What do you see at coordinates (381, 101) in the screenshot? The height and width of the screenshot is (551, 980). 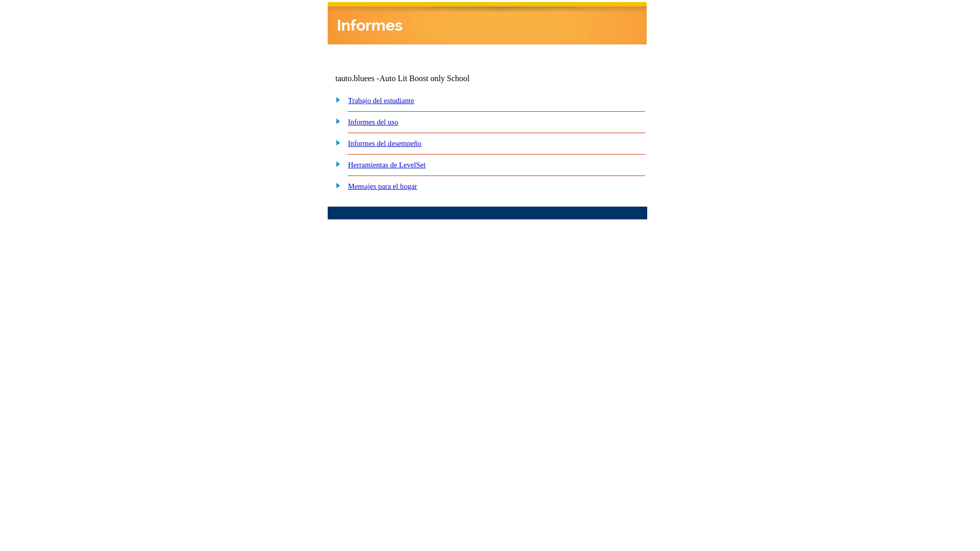 I see `a: Trabajo del estudiante` at bounding box center [381, 101].